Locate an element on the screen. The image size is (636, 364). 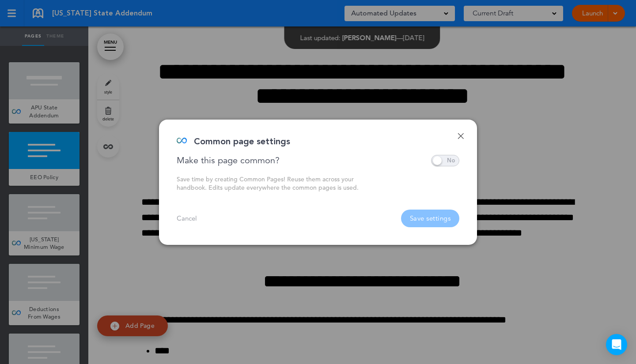
div: Common page settings is located at coordinates (242, 142).